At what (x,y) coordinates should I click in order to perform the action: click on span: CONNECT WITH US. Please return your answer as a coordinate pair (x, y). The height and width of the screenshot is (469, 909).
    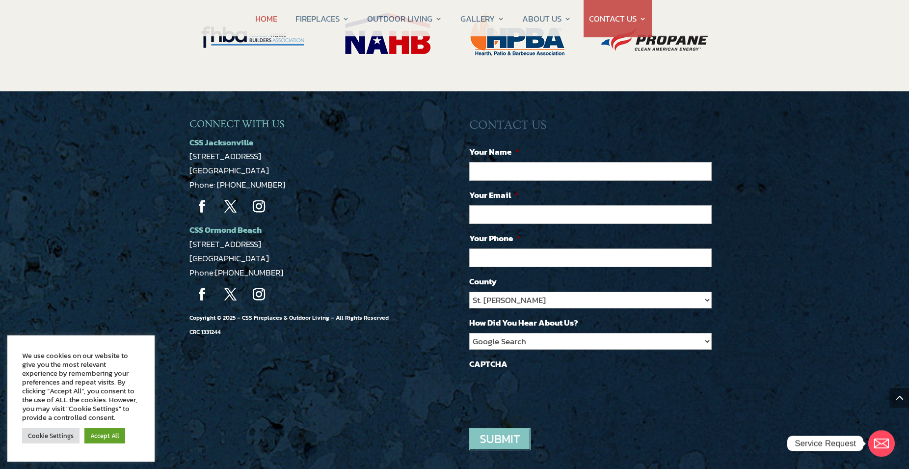
    Looking at the image, I should click on (237, 124).